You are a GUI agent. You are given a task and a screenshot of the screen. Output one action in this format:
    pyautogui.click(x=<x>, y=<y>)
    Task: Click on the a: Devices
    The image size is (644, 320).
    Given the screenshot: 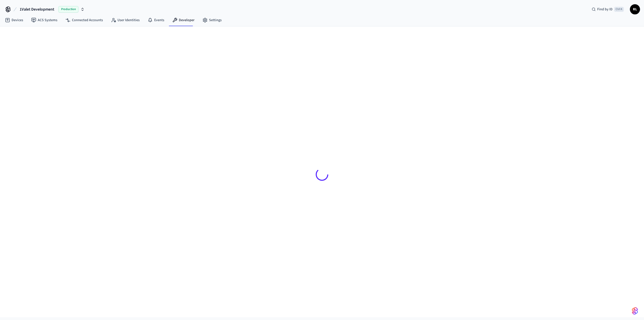 What is the action you would take?
    pyautogui.click(x=14, y=20)
    